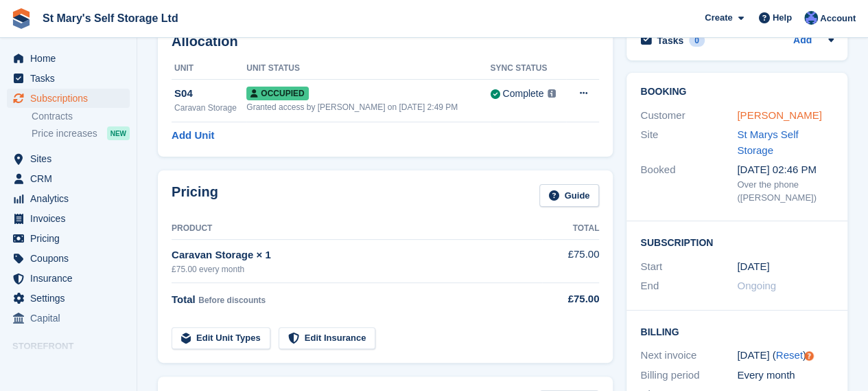 This screenshot has height=391, width=868. Describe the element at coordinates (570, 229) in the screenshot. I see `th: Total` at that location.